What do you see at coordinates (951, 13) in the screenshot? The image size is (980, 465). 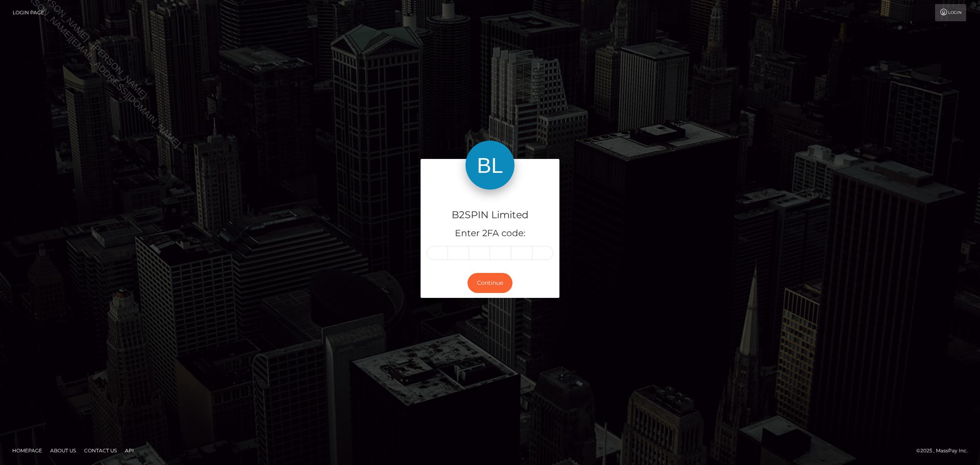 I see `a: Login` at bounding box center [951, 13].